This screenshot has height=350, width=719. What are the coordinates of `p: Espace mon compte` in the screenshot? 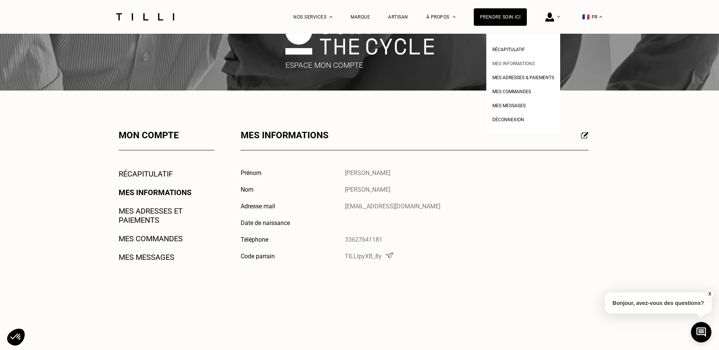 It's located at (360, 66).